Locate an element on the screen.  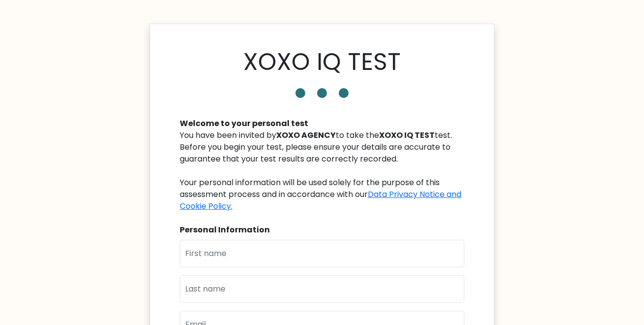
h1: XOXO IQ TEST is located at coordinates (322, 62).